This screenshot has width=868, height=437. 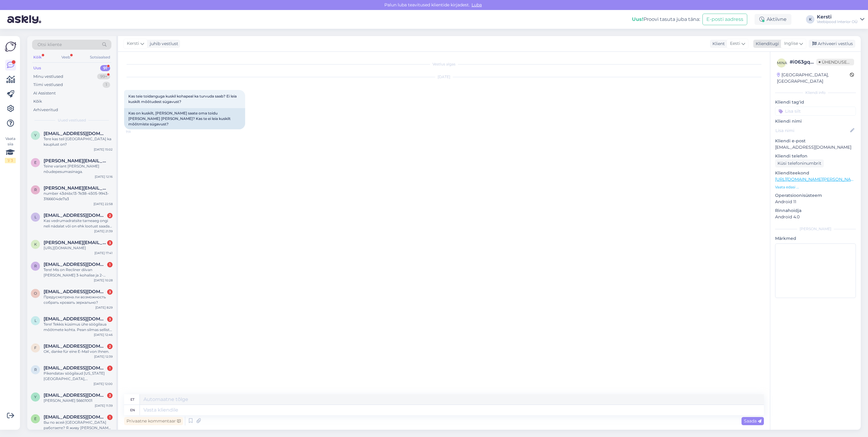 I want to click on p: Kliendi telefon, so click(x=815, y=156).